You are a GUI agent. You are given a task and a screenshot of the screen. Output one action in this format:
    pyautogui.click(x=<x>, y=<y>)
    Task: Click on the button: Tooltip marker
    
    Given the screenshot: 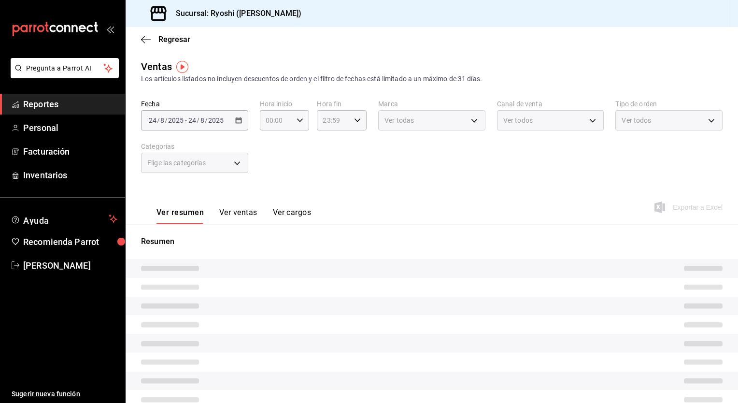 What is the action you would take?
    pyautogui.click(x=182, y=67)
    